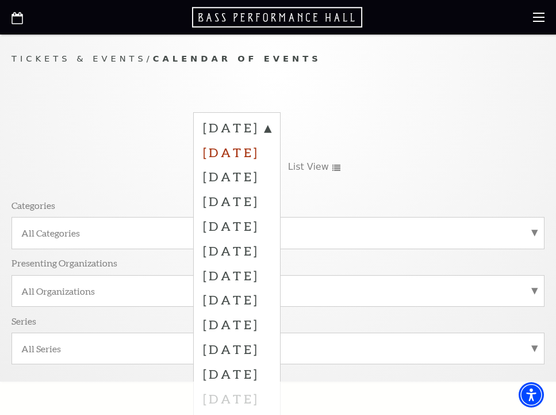 This screenshot has height=415, width=556. What do you see at coordinates (308, 167) in the screenshot?
I see `span: List View` at bounding box center [308, 167].